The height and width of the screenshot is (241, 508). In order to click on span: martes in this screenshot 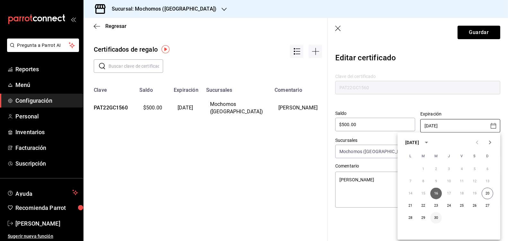, I will do `click(423, 156)`.